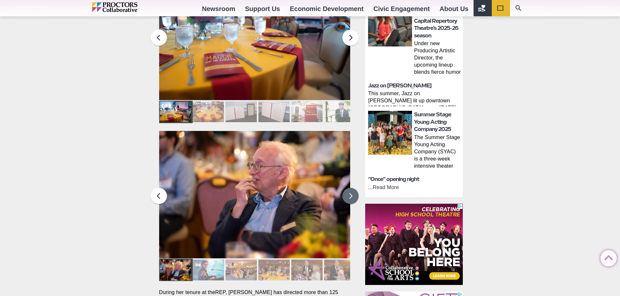 The height and width of the screenshot is (296, 620). I want to click on a: A new era brings bold vision to Capital Repertory Theatre’s 2025-26 season, so click(436, 21).